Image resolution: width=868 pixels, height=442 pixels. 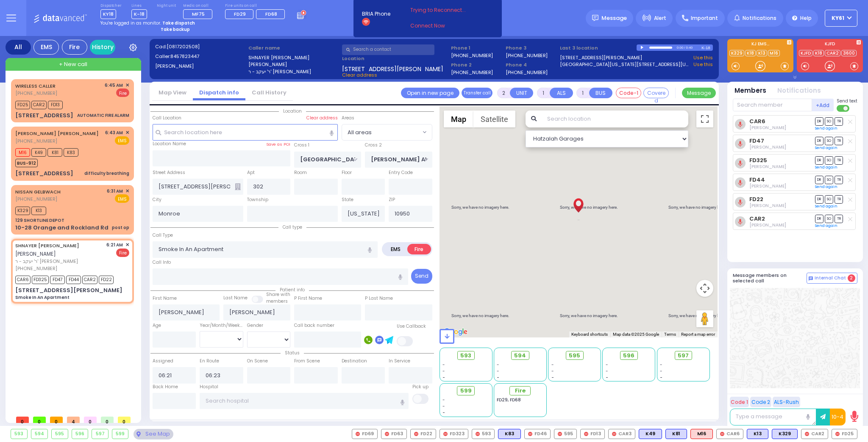 What do you see at coordinates (221, 325) in the screenshot?
I see `div: Year/Month/Week/Day` at bounding box center [221, 325].